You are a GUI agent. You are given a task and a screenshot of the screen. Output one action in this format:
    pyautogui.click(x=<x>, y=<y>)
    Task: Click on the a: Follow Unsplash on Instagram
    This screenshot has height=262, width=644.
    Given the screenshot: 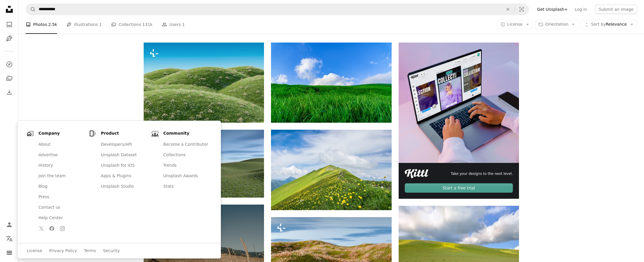 What is the action you would take?
    pyautogui.click(x=62, y=228)
    